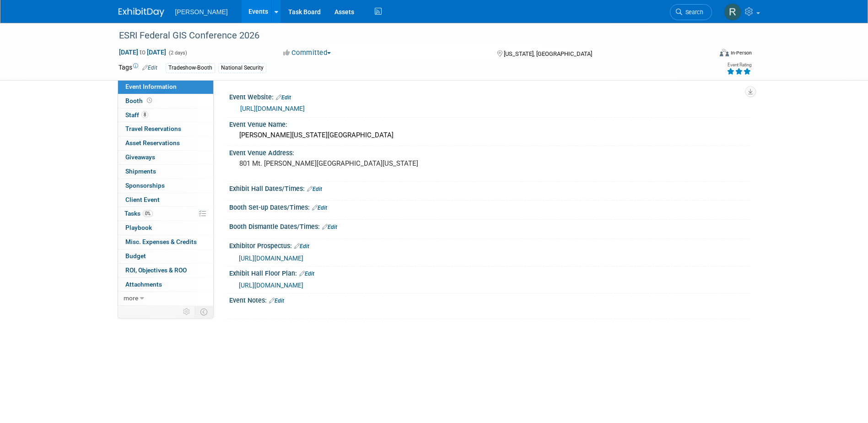 Image resolution: width=868 pixels, height=423 pixels. I want to click on td: Personalize Event Tab Strip, so click(187, 311).